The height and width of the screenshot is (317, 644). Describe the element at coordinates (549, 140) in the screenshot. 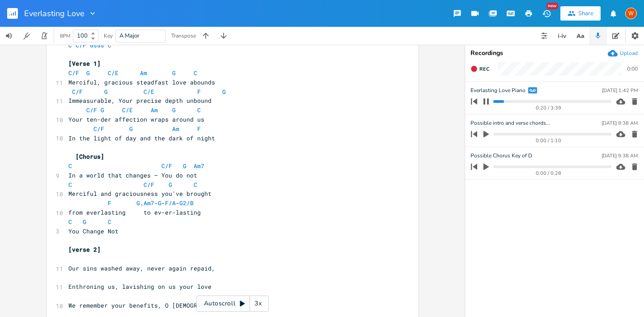

I see `div: 0:00 / 1:10` at that location.